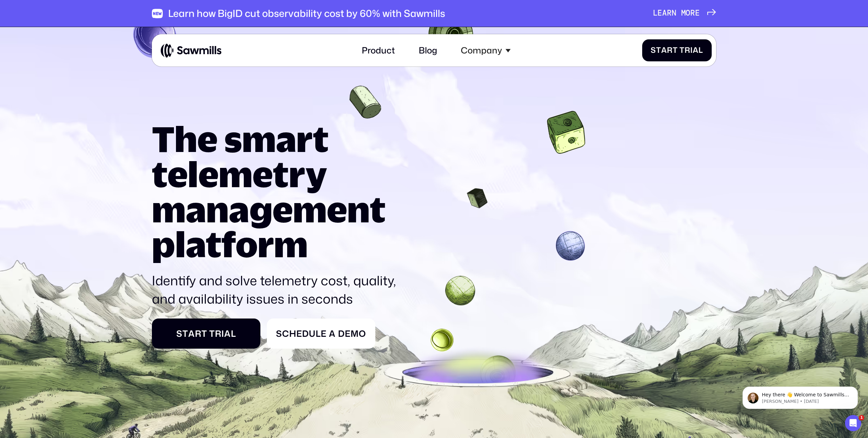 This screenshot has height=438, width=868. What do you see at coordinates (655, 13) in the screenshot?
I see `span: L` at bounding box center [655, 13].